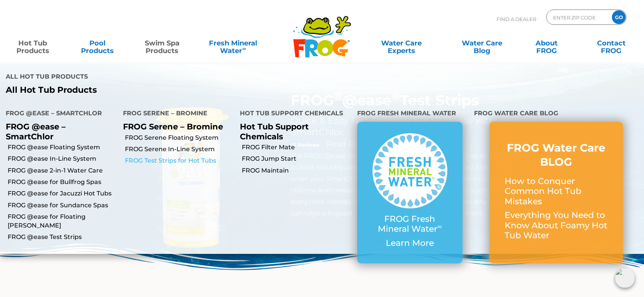 This screenshot has height=297, width=644. Describe the element at coordinates (296, 171) in the screenshot. I see `a: FROG Maintain` at that location.